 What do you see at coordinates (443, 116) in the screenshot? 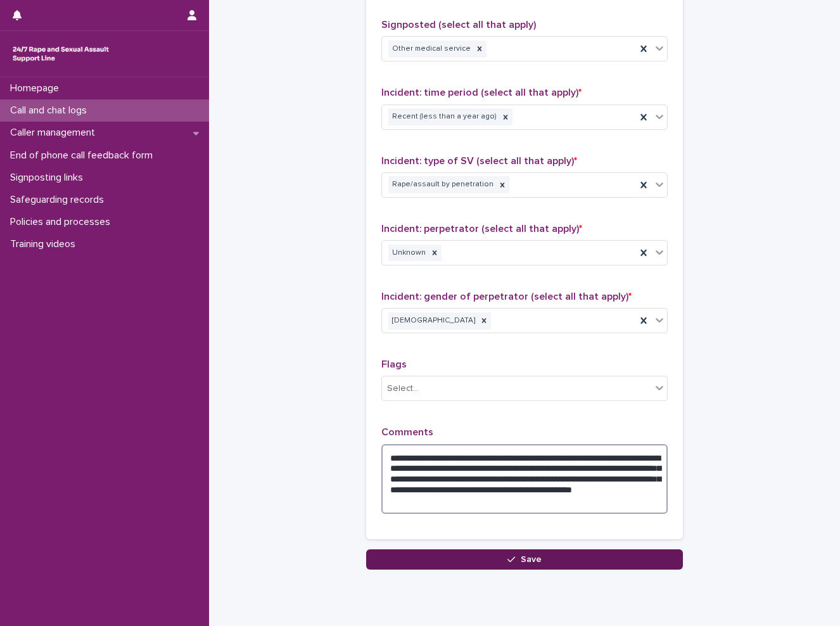
I see `div: Recent (less than a year ago)` at bounding box center [443, 116].